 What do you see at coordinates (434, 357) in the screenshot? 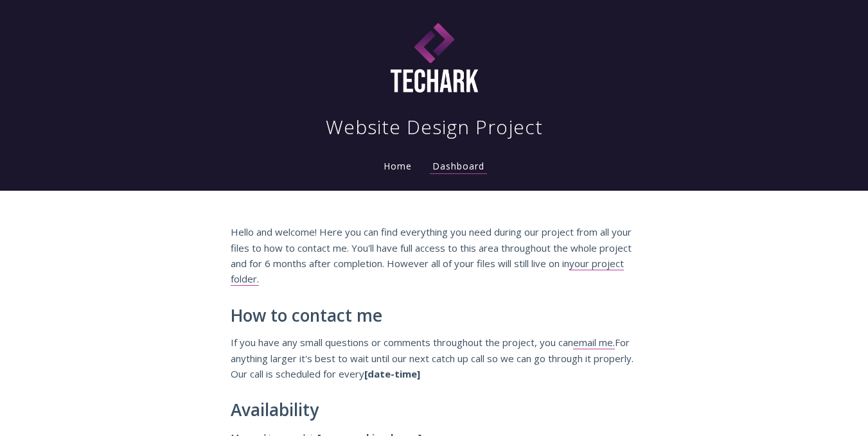
I see `p: If you have any small questions or comments throughout the project, you can For anything larger i...` at bounding box center [434, 357].